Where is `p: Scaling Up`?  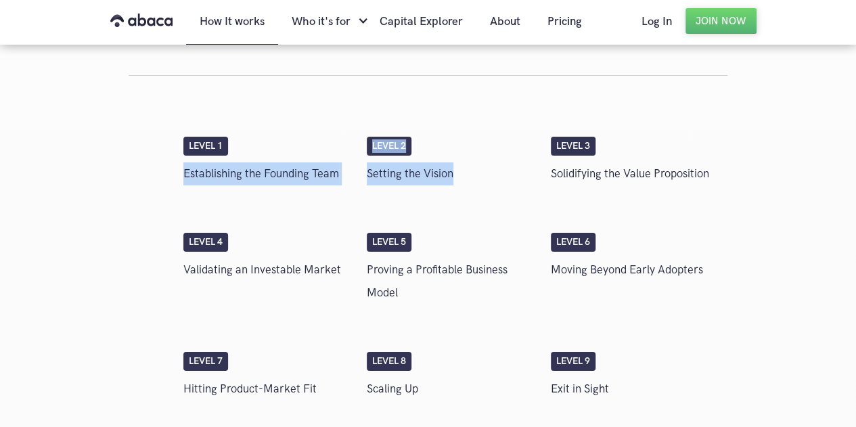
p: Scaling Up is located at coordinates (452, 389).